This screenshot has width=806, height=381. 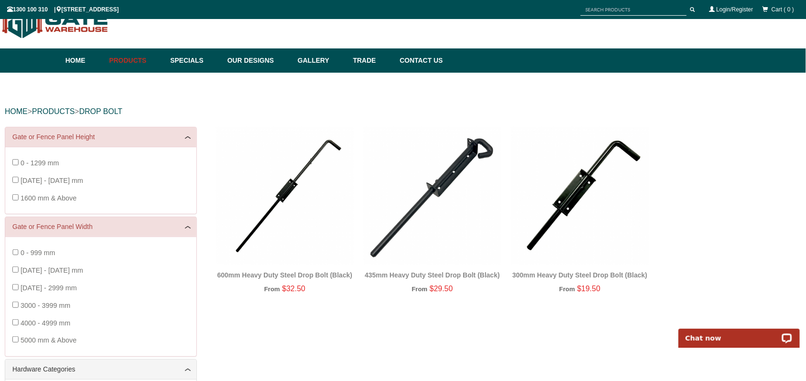 I want to click on span: 3000 - 3999 mm, so click(x=45, y=306).